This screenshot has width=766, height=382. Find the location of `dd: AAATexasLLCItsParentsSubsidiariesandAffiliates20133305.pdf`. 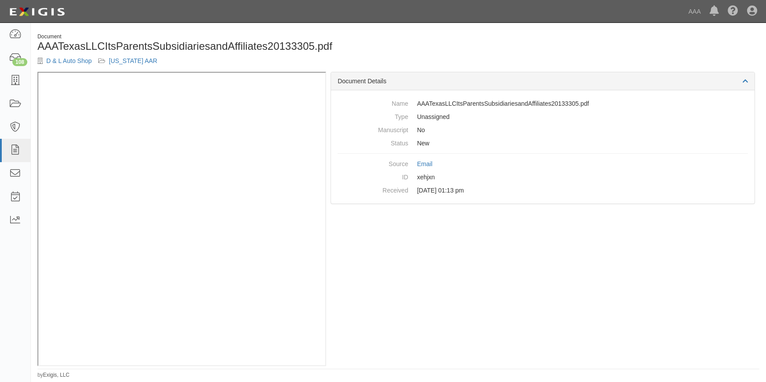

dd: AAATexasLLCItsParentsSubsidiariesandAffiliates20133305.pdf is located at coordinates (542, 104).